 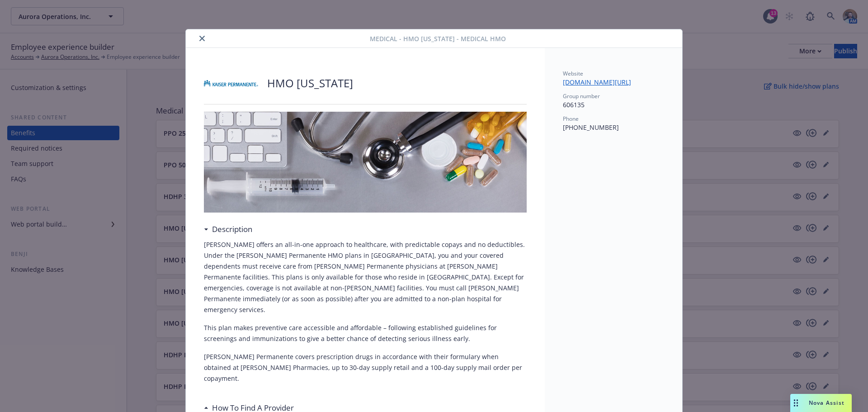 What do you see at coordinates (231, 83) in the screenshot?
I see `img: Kaiser Permanente Insurance Company` at bounding box center [231, 83].